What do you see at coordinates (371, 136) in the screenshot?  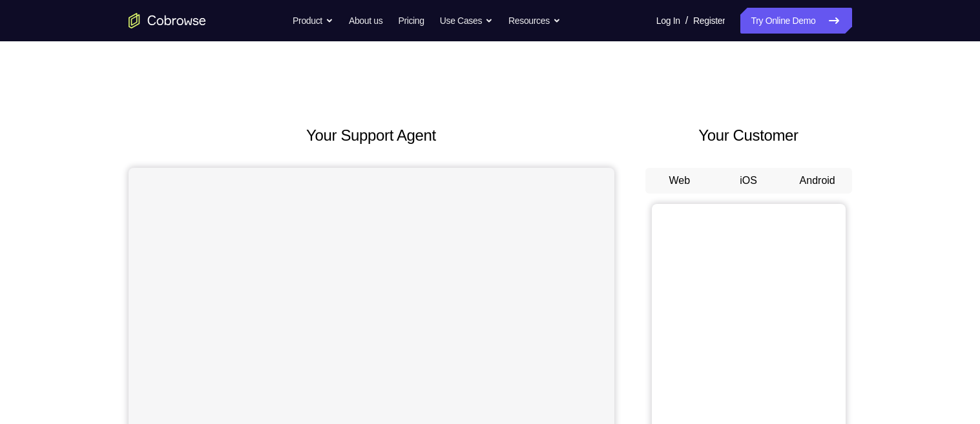 I see `h2: Your Support Agent` at bounding box center [371, 136].